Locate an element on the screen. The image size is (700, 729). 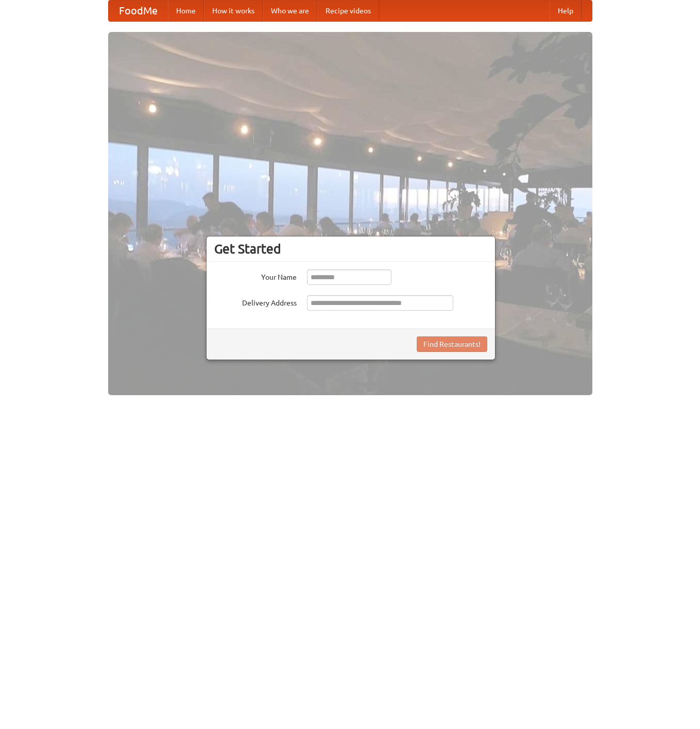
label: Delivery Address is located at coordinates (255, 301).